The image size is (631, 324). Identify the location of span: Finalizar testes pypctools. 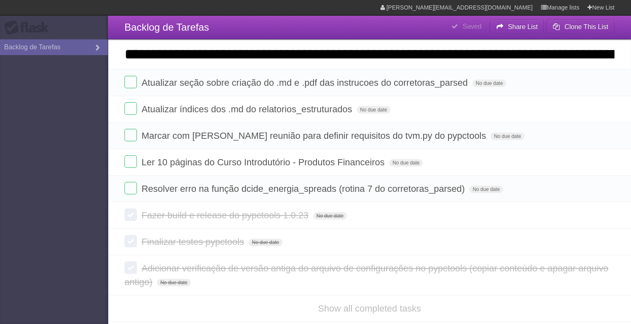
(194, 242).